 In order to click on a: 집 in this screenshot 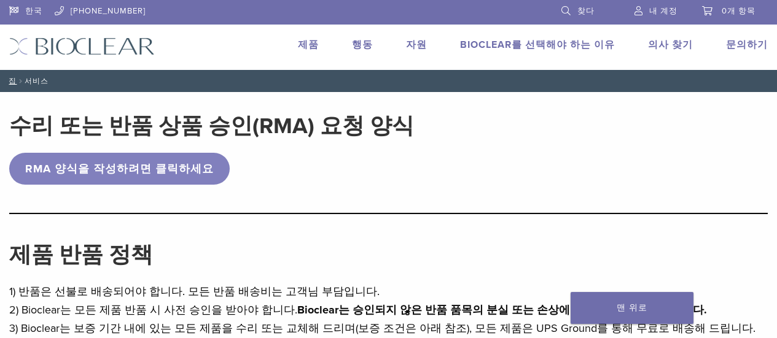, I will do `click(10, 81)`.